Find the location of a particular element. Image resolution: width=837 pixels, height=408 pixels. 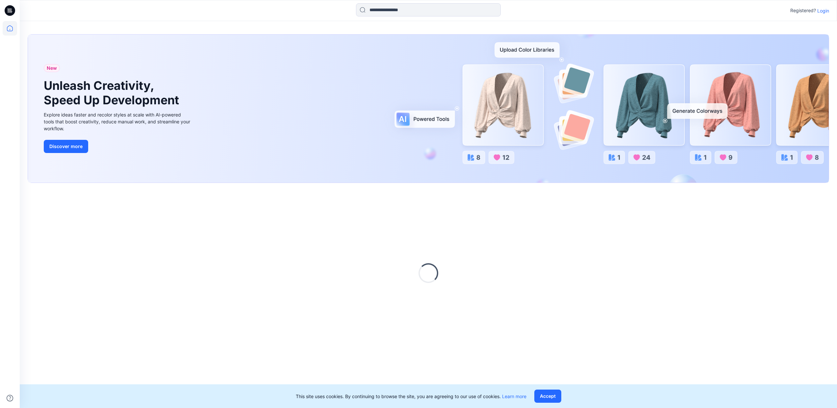

p: Registered? is located at coordinates (803, 11).